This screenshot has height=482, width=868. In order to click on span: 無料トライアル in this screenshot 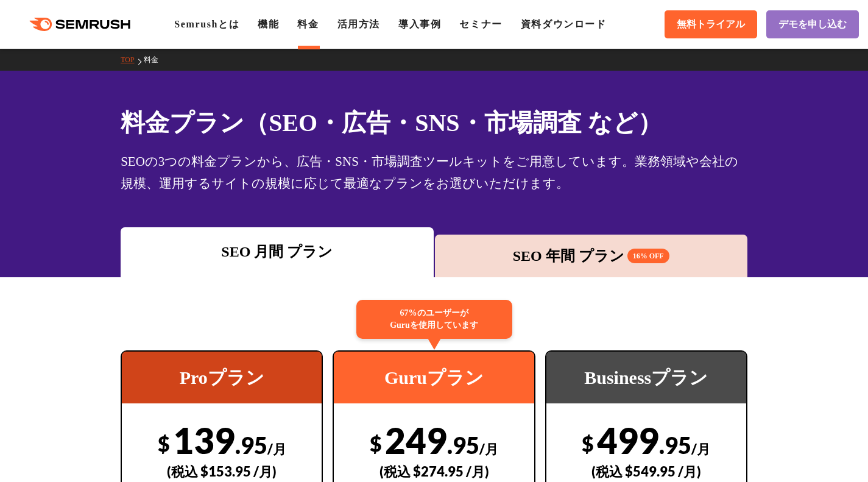, I will do `click(711, 24)`.